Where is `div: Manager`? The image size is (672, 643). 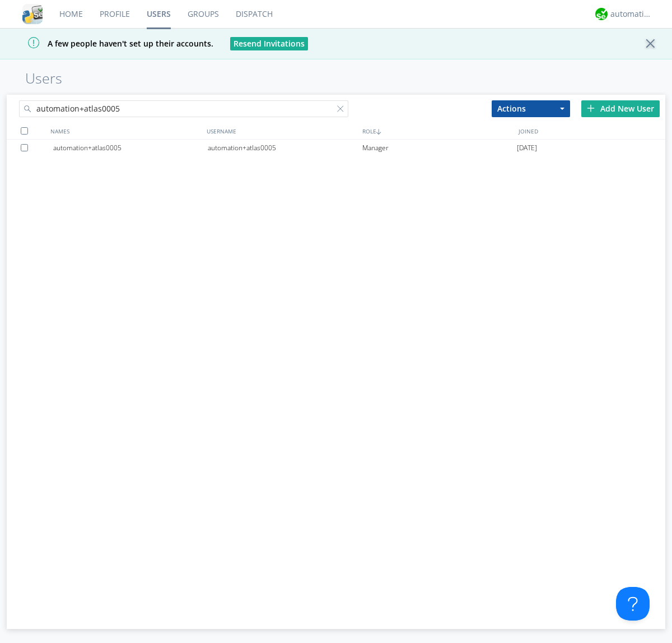
div: Manager is located at coordinates (440, 148).